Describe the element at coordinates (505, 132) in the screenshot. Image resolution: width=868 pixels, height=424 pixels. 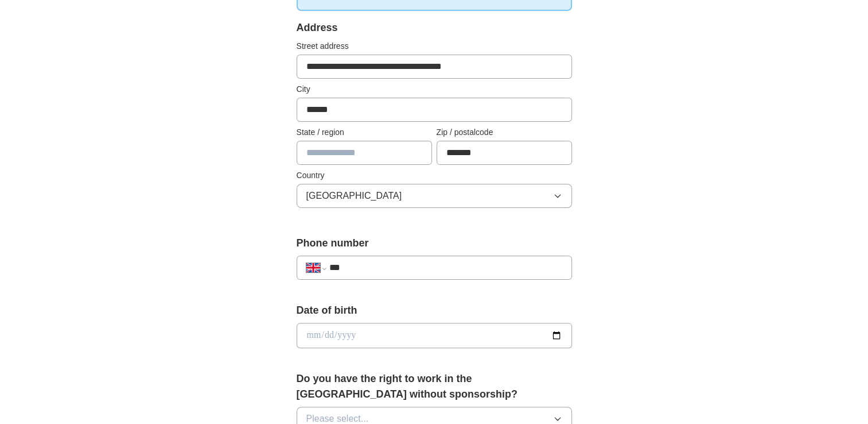
I see `label: Zip / postalcode` at that location.